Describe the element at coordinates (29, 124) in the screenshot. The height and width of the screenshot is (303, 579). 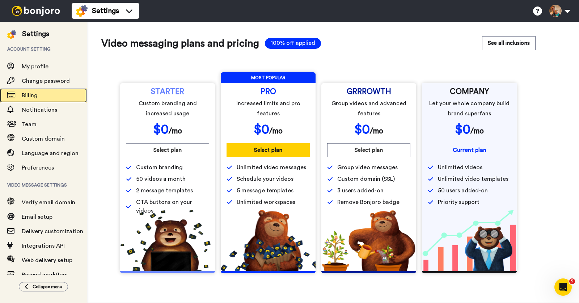
I see `span: Team` at that location.